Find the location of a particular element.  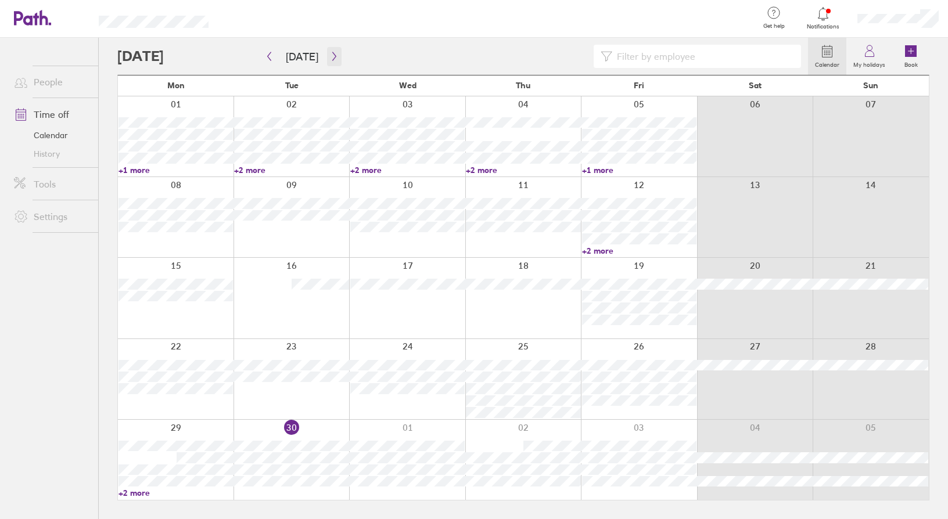

a: Time off is located at coordinates (51, 114).